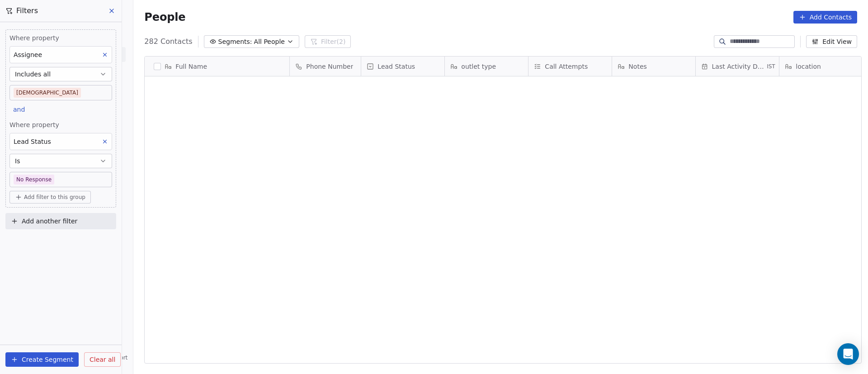 The width and height of the screenshot is (868, 374). I want to click on span: Full Name, so click(191, 66).